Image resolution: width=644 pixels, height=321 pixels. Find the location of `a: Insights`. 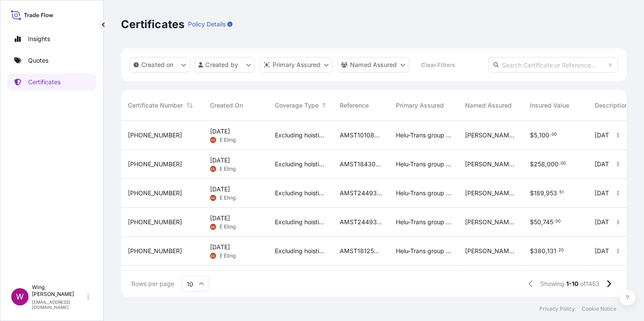

a: Insights is located at coordinates (52, 39).